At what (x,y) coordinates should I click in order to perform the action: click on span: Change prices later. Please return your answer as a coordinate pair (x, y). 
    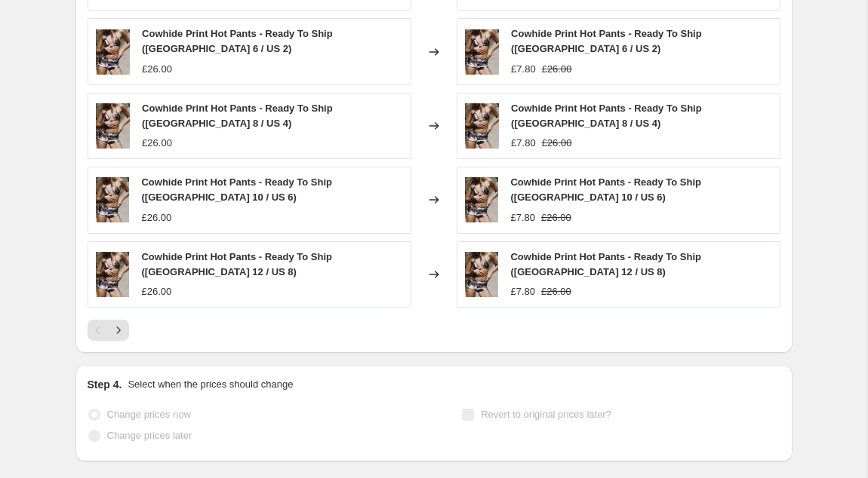
    Looking at the image, I should click on (149, 435).